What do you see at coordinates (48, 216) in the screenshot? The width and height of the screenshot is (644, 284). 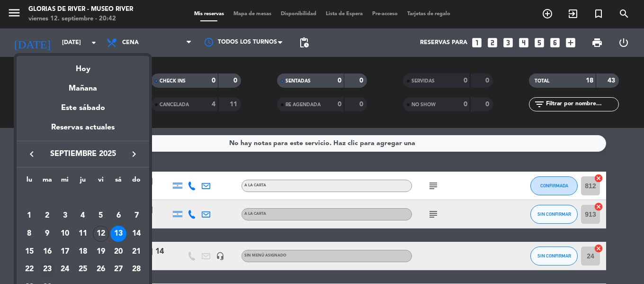 I see `div: 2` at bounding box center [48, 216].